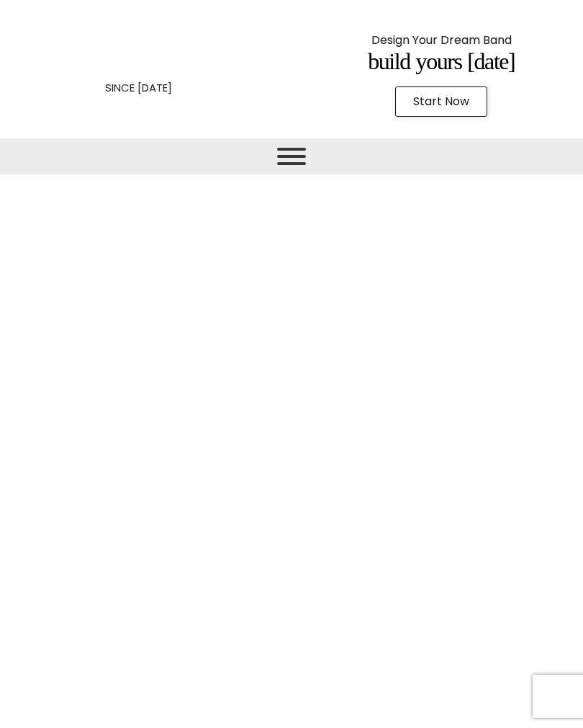 This screenshot has width=583, height=728. I want to click on span: Start Now, so click(442, 102).